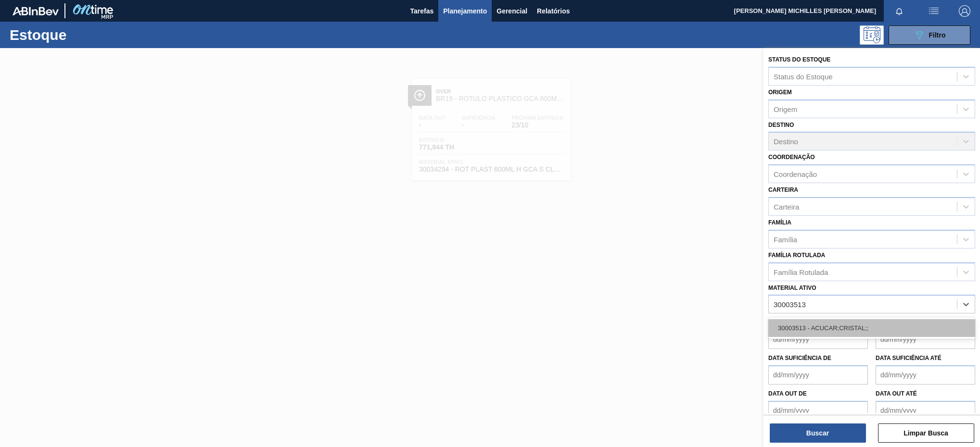  I want to click on label: Status do Estoque, so click(799, 60).